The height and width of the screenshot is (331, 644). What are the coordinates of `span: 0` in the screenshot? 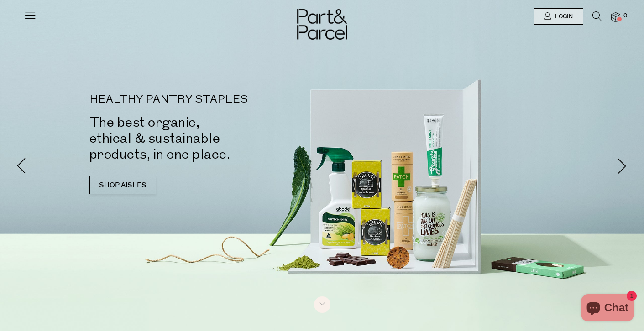 It's located at (626, 16).